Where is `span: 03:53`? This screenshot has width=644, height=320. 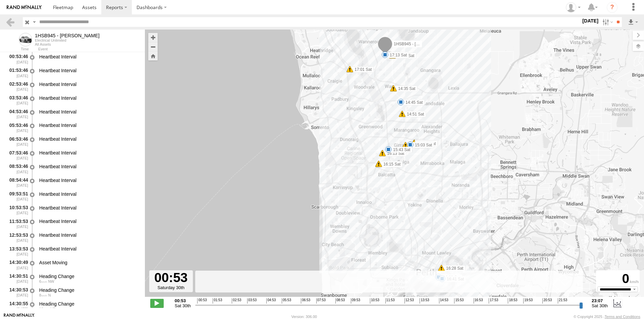
span: 03:53 is located at coordinates (252, 301).